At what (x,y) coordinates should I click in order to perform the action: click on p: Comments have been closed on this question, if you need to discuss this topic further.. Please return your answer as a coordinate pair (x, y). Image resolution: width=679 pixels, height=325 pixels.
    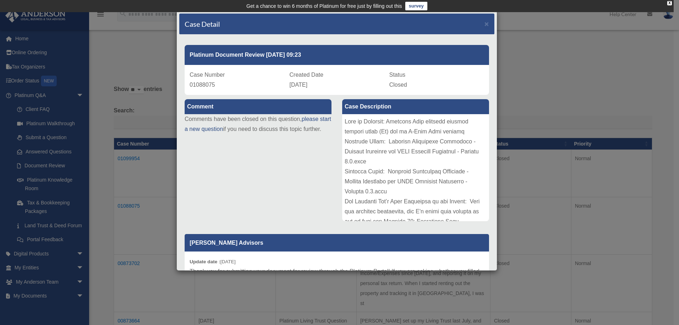
    Looking at the image, I should click on (258, 124).